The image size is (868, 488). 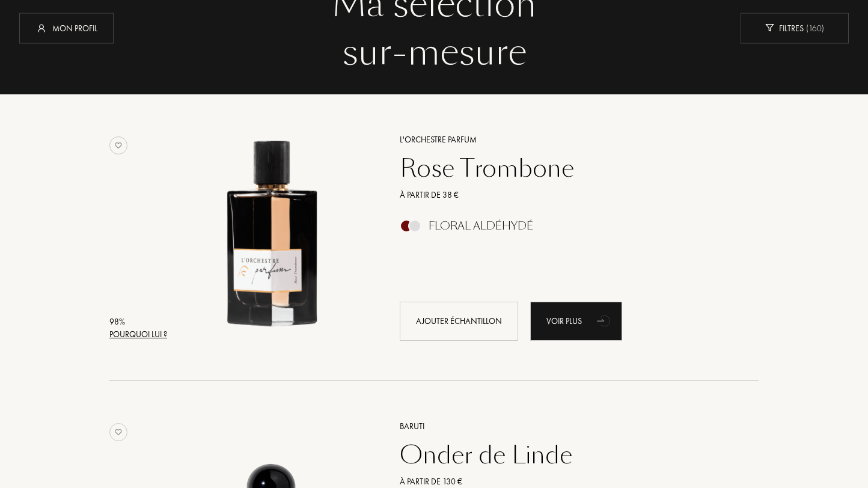 I want to click on a: Onder de Linde, so click(x=566, y=455).